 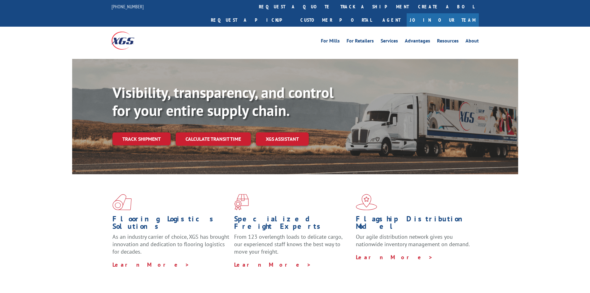 I want to click on a: XGS ASSISTANT, so click(x=282, y=139).